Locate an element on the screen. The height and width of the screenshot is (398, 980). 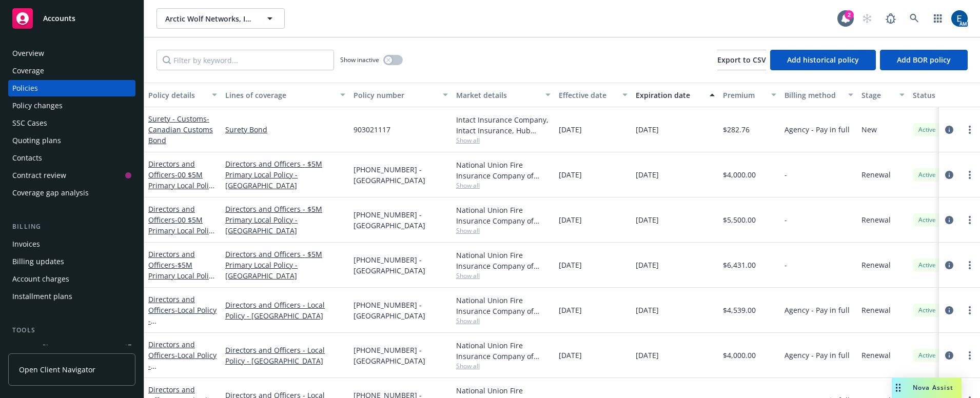
div: Account charges is located at coordinates (41, 279).